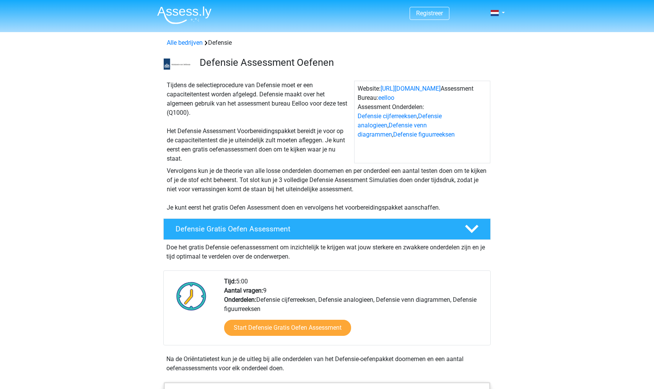 This screenshot has width=654, height=389. What do you see at coordinates (386, 98) in the screenshot?
I see `a: eelloo` at bounding box center [386, 98].